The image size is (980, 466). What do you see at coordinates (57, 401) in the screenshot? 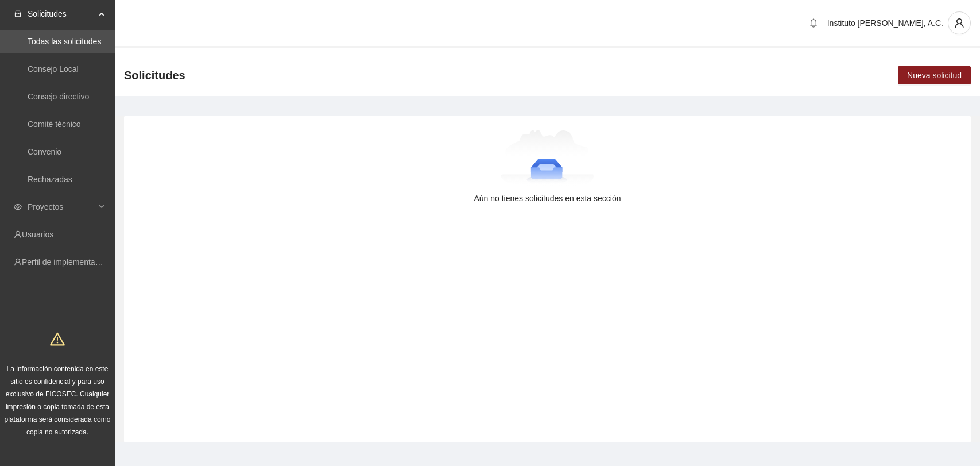
I see `span: La información contenida en este sitio es confidencial y para uso exclusivo de FICOSEC. Cualquier...` at bounding box center [57, 401].